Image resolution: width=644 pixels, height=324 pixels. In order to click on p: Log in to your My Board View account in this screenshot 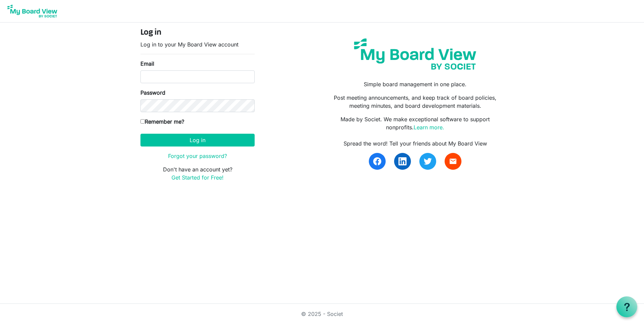, I will do `click(197, 45)`.